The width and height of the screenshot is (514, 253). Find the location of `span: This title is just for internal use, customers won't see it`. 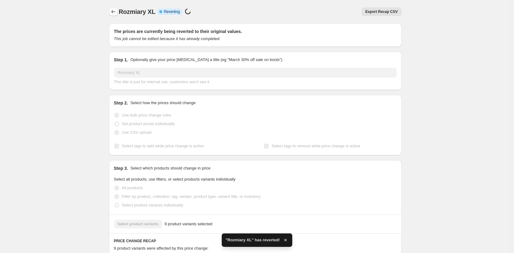

span: This title is just for internal use, customers won't see it is located at coordinates (162, 82).